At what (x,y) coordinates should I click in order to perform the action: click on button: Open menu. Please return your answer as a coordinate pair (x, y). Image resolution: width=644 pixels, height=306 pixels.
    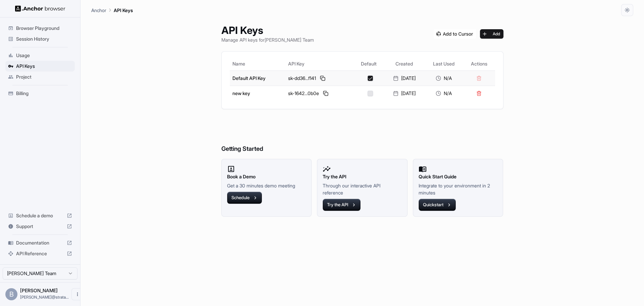
    Looking at the image, I should click on (78, 294).